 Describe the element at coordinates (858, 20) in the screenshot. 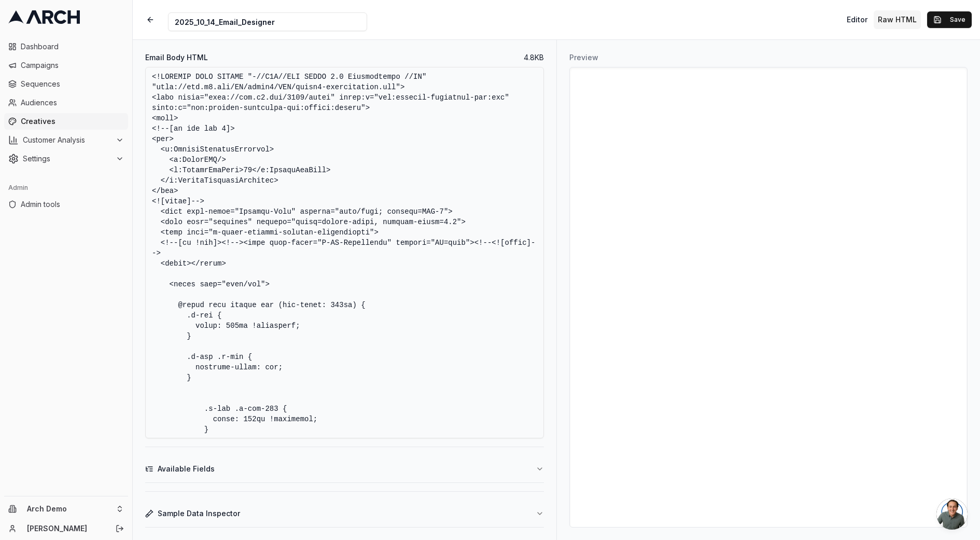

I see `button: Toggle editor` at that location.